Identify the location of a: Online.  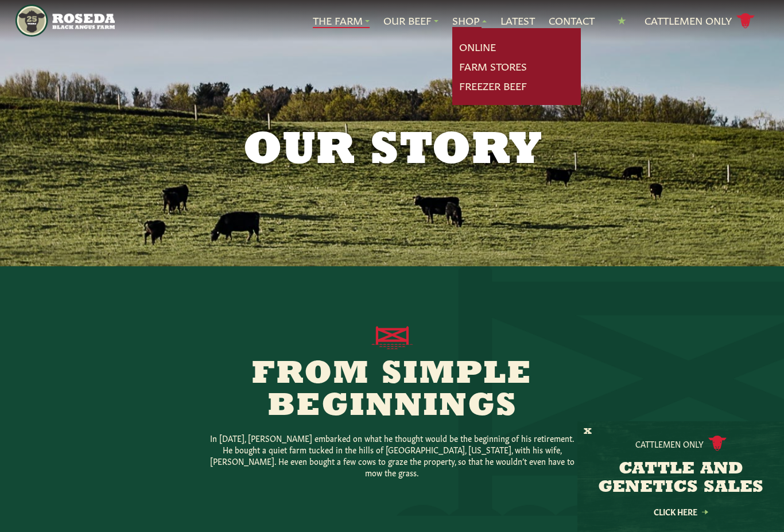
(478, 47).